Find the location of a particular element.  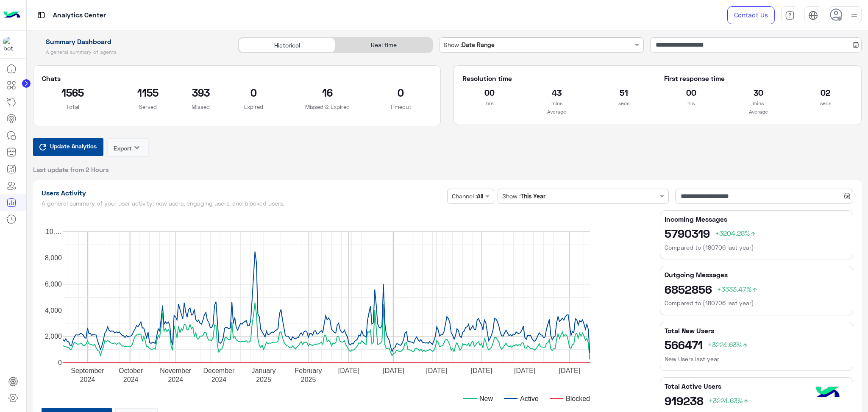

h5: Incoming Messages is located at coordinates (756, 219).